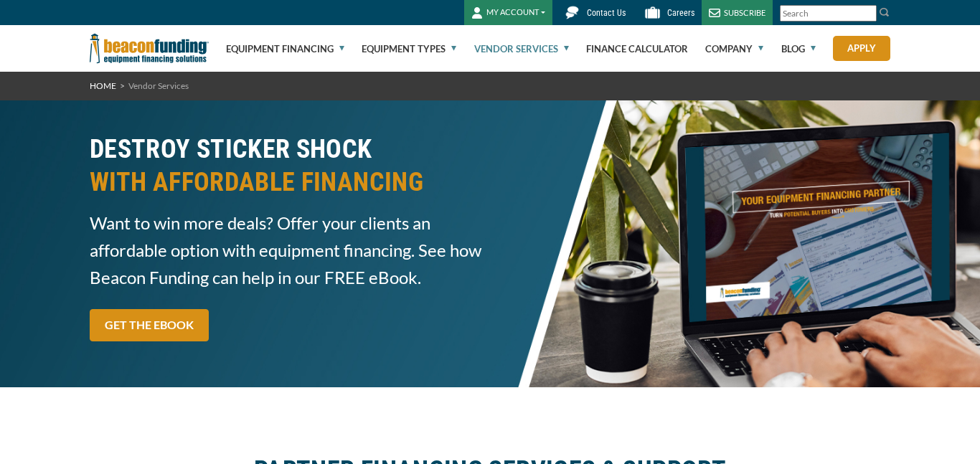 The width and height of the screenshot is (980, 464). What do you see at coordinates (798, 49) in the screenshot?
I see `a: Blog` at bounding box center [798, 49].